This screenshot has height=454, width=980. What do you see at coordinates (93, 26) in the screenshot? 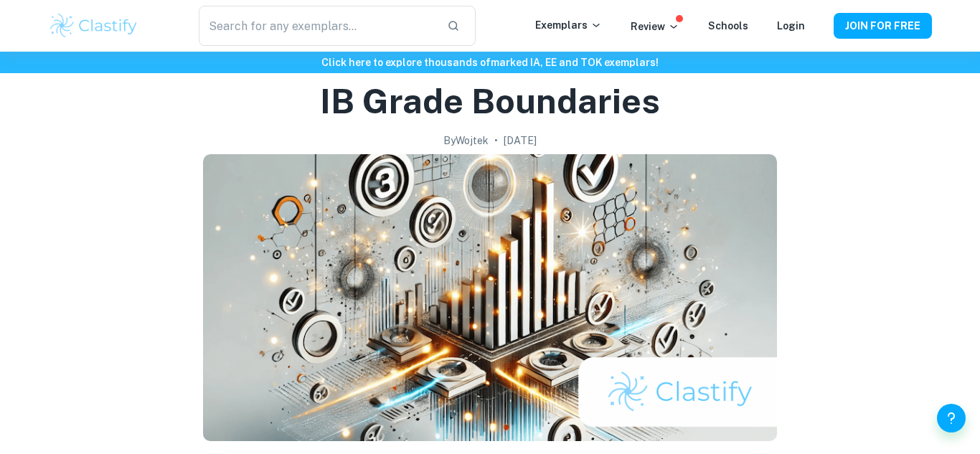
I see `a: Clastify logo` at bounding box center [93, 26].